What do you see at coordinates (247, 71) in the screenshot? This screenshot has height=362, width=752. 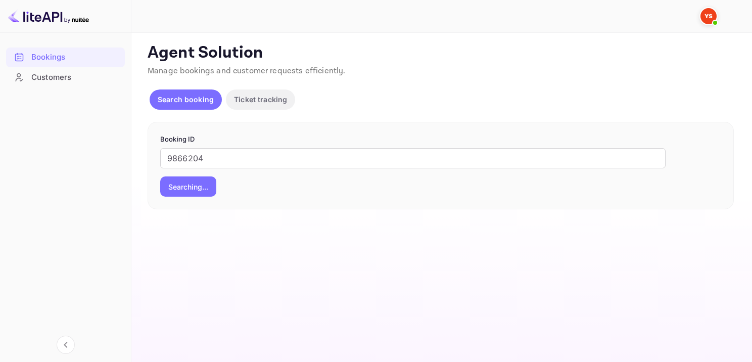 I see `span: Manage bookings and customer requests efficiently.` at bounding box center [247, 71].